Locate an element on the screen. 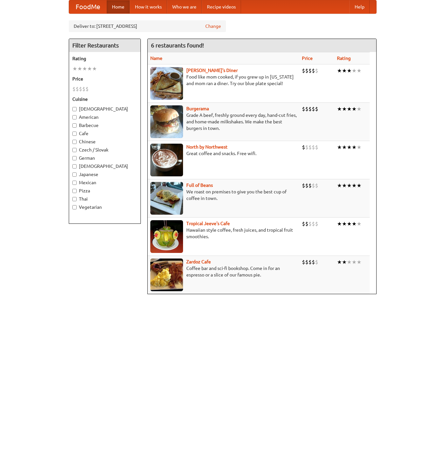  p: Hawaiian style coffee, fresh juices, and tropical fruit smoothies. is located at coordinates (223, 234).